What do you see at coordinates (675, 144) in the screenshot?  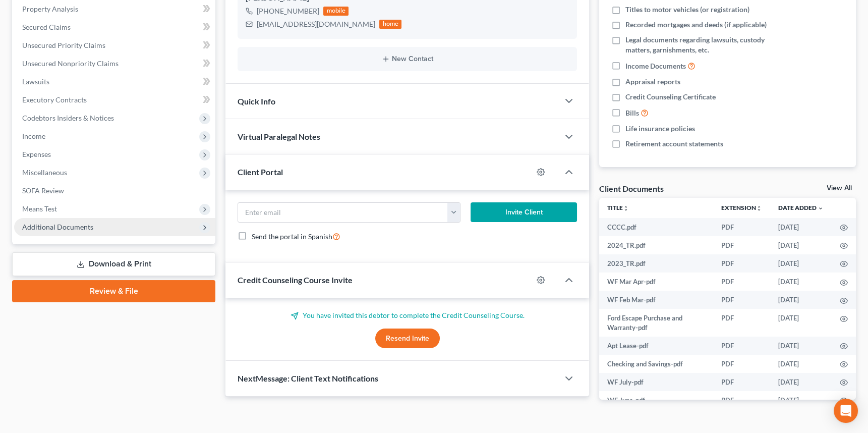 I see `span: Retirement account statements` at bounding box center [675, 144].